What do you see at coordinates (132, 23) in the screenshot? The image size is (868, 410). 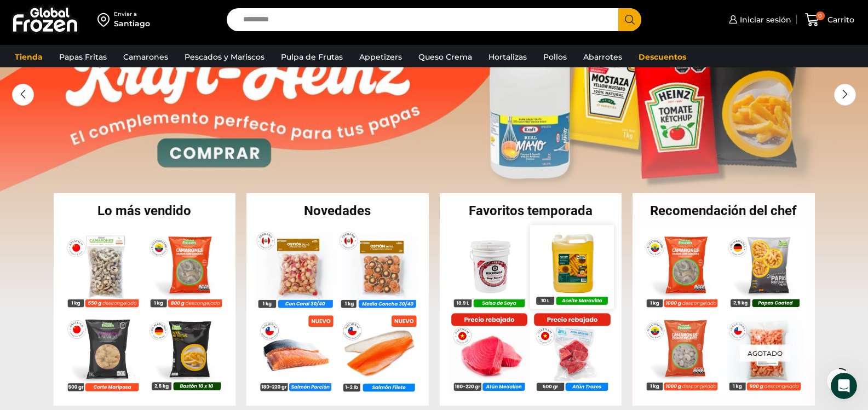 I see `div: Santiago` at bounding box center [132, 23].